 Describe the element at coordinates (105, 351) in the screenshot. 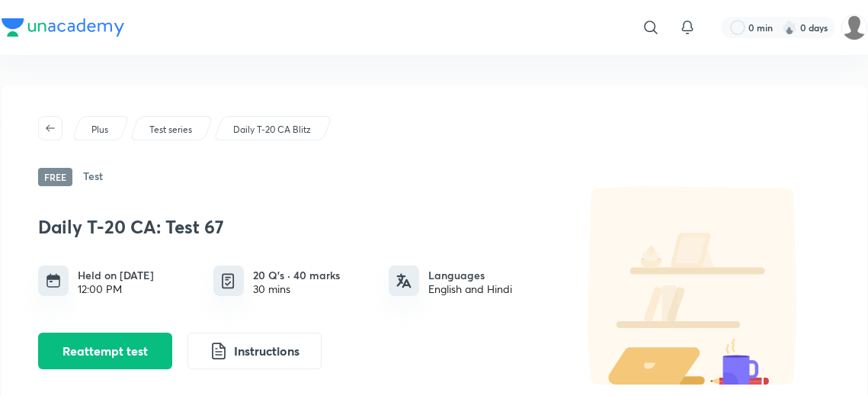

I see `button: Reattempt test` at that location.